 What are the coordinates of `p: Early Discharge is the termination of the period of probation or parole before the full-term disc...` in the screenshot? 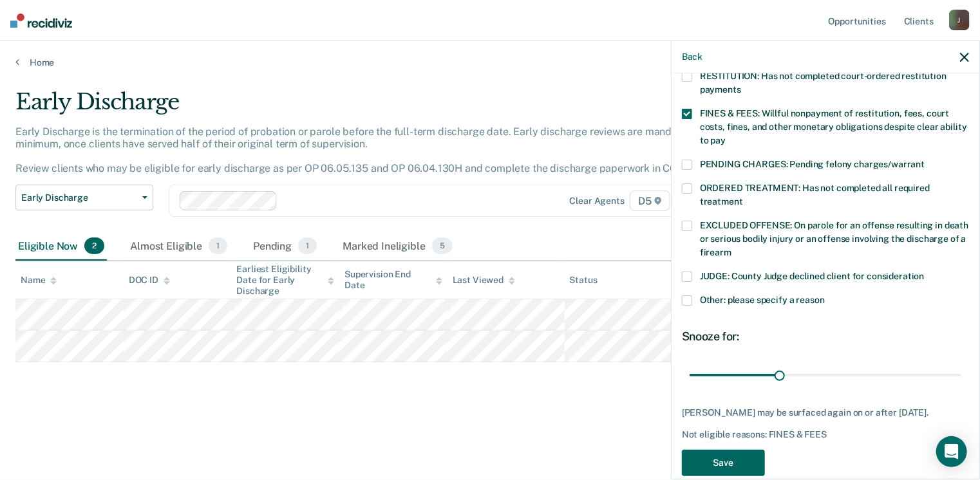 It's located at (361, 150).